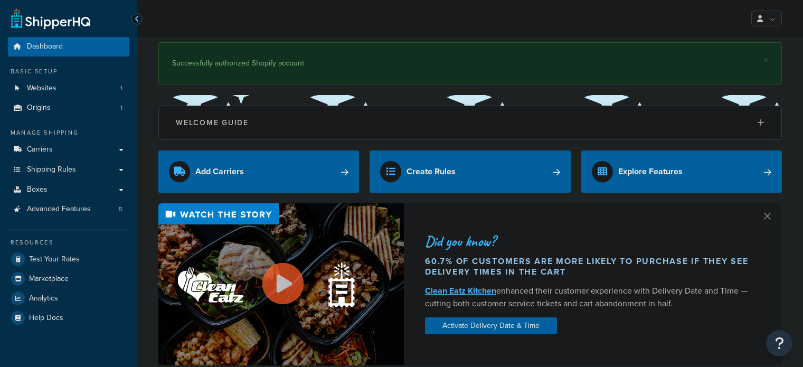 The width and height of the screenshot is (803, 367). What do you see at coordinates (281, 284) in the screenshot?
I see `img: Video thumbnail` at bounding box center [281, 284].